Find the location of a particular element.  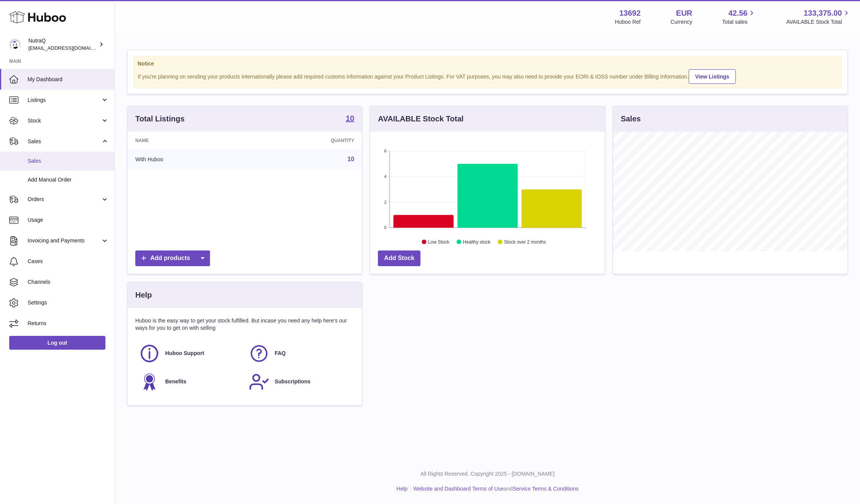

span: Huboo Support is located at coordinates (185, 353).